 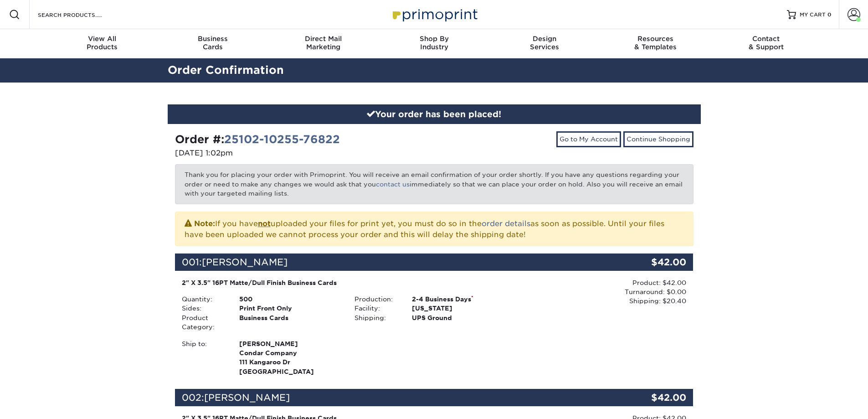 What do you see at coordinates (434, 43) in the screenshot?
I see `div: Industry` at bounding box center [434, 43].